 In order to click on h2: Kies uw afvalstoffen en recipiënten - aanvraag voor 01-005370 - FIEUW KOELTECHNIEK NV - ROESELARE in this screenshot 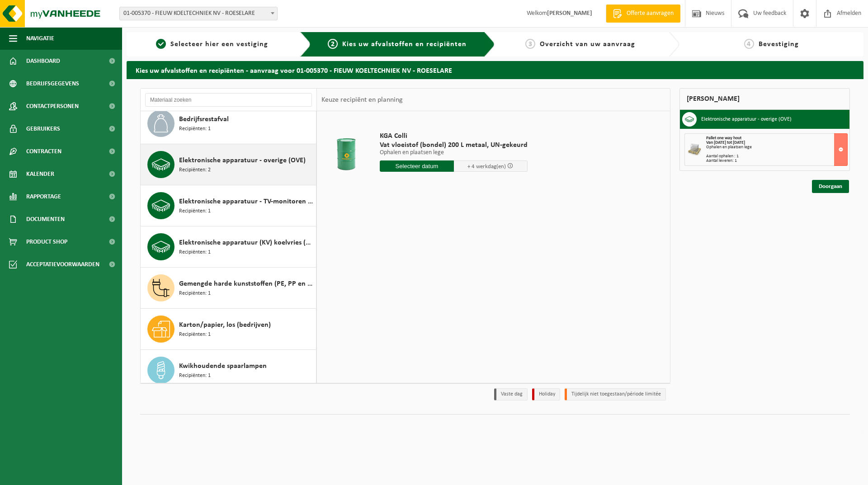, I will do `click(495, 69)`.